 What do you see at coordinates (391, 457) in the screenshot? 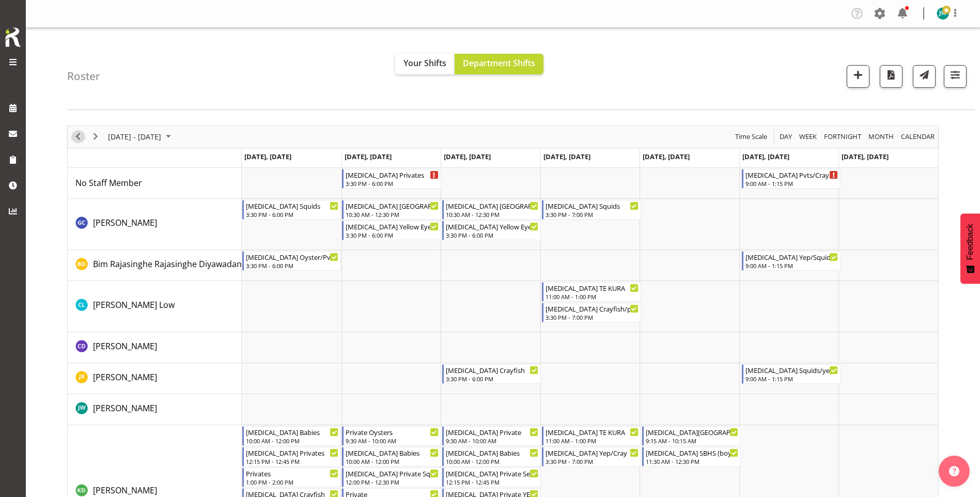
I see `div: Kaelah Dondero"s event - T3 Babies Begin From Tuesday, August 19, 2025 at 10:00:00 AM GMT+12:00 E...` at bounding box center [391, 457].